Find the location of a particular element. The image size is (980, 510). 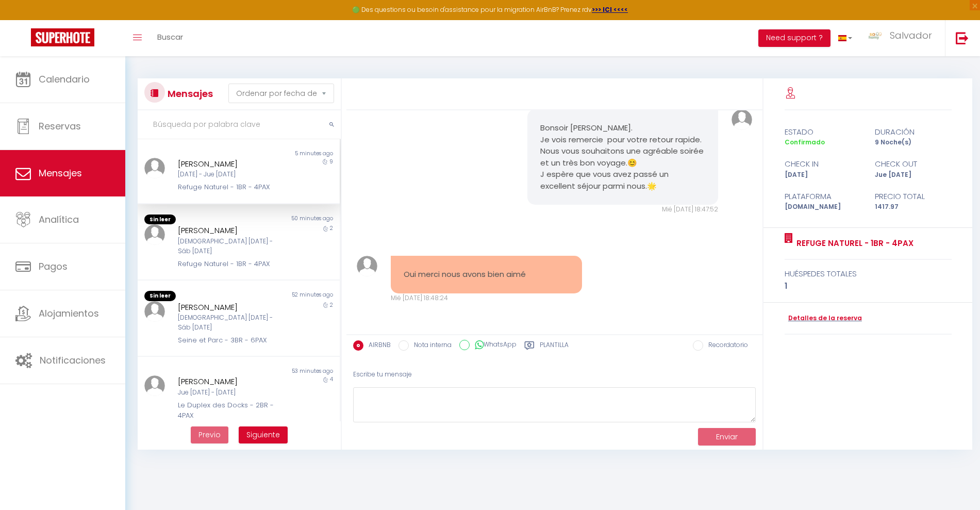

span: Alojamientos is located at coordinates (69, 313).